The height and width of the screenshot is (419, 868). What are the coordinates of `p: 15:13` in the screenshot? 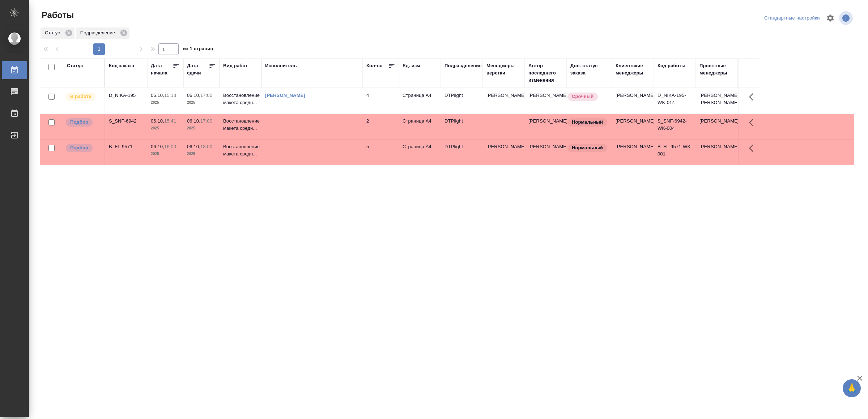 It's located at (170, 95).